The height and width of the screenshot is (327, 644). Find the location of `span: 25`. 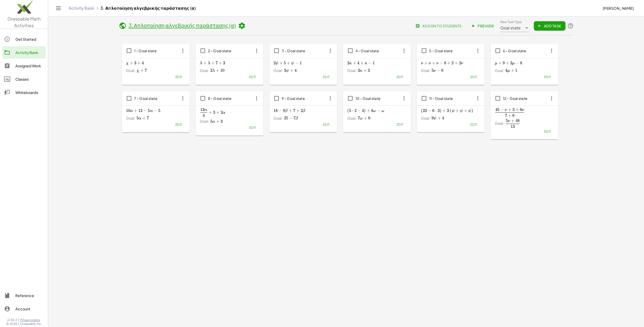

span: 25 is located at coordinates (286, 118).